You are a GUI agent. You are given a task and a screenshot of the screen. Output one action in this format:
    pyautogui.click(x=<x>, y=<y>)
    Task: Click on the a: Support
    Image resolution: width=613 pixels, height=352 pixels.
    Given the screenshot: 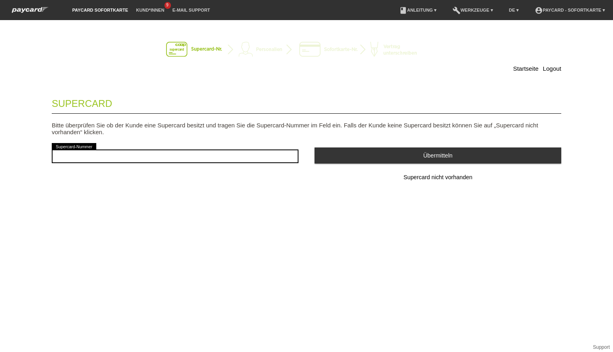 What is the action you would take?
    pyautogui.click(x=602, y=347)
    